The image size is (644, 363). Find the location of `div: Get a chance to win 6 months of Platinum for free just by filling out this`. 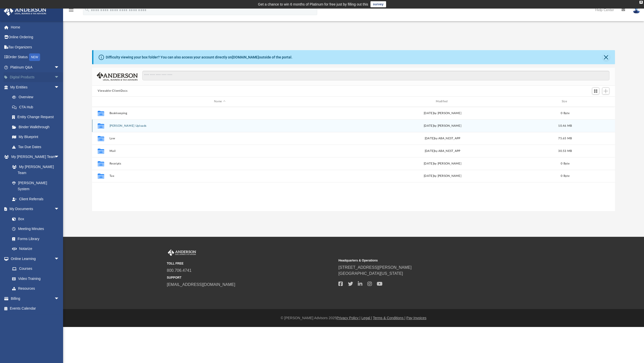

div: Get a chance to win 6 months of Platinum for free just by filling out this is located at coordinates (313, 4).